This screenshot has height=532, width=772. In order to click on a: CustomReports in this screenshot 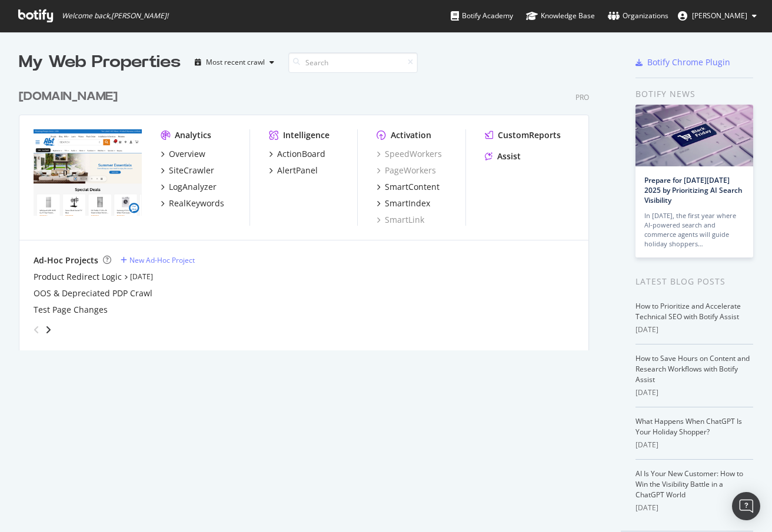, I will do `click(523, 135)`.